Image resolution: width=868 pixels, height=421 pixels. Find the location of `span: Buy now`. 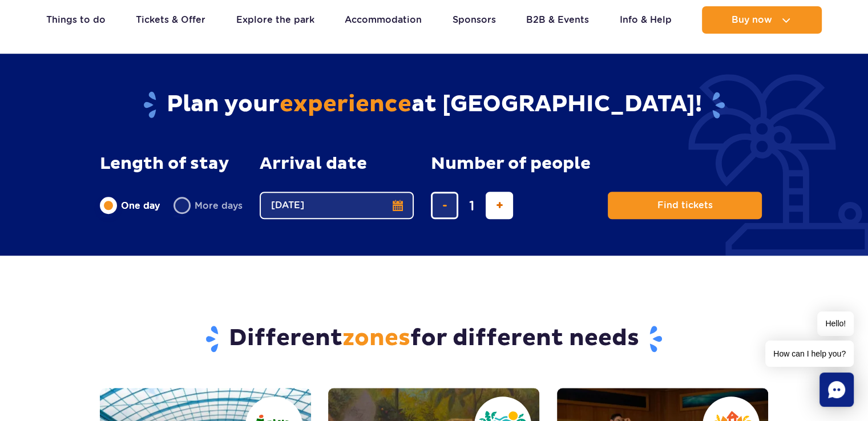

span: Buy now is located at coordinates (752, 20).